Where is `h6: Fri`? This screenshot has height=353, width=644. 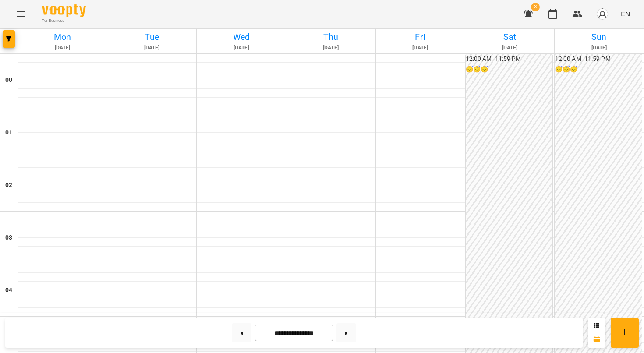
h6: Fri is located at coordinates (420, 37).